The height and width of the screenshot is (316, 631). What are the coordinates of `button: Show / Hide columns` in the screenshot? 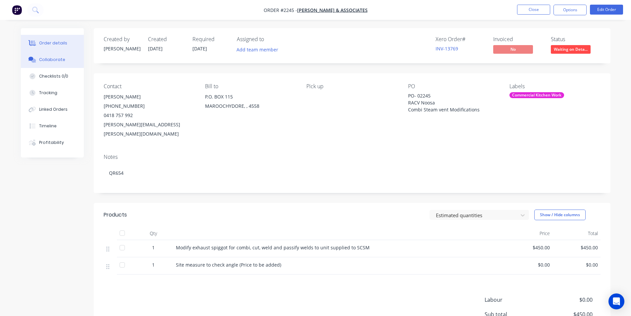 It's located at (560, 215).